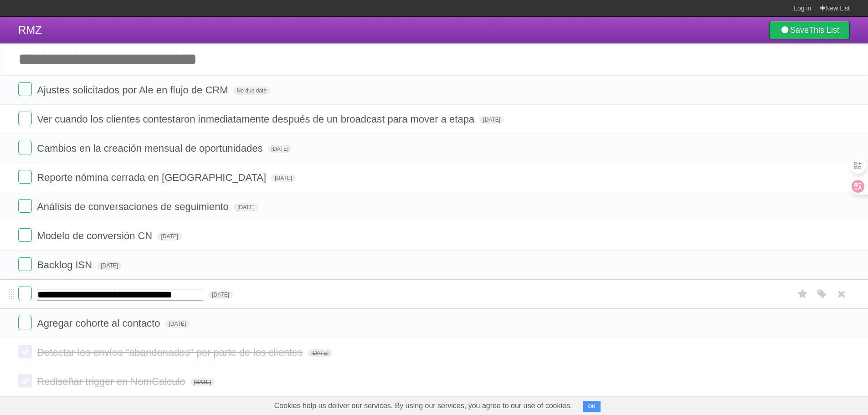  Describe the element at coordinates (809, 30) in the screenshot. I see `a: SaveThis List` at that location.